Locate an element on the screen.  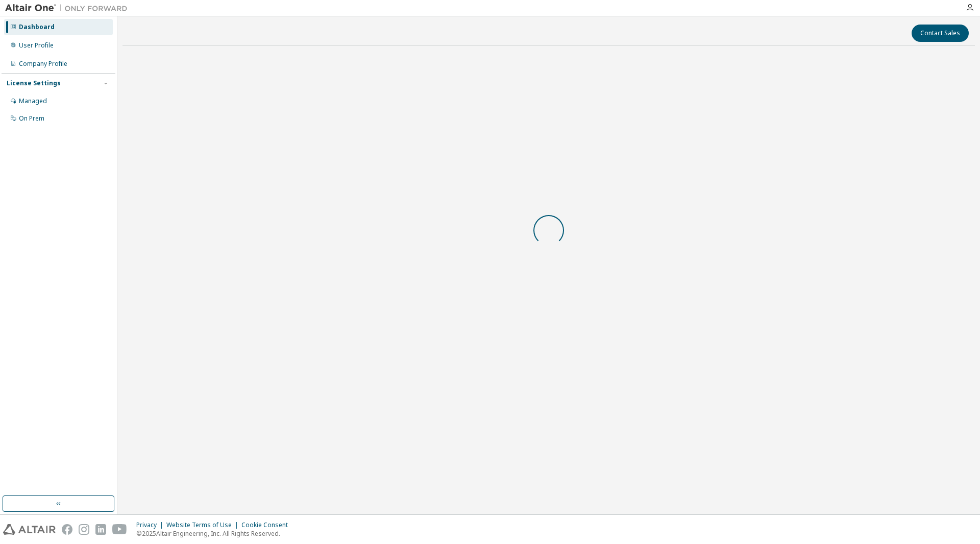
div: License Settings is located at coordinates (33, 83).